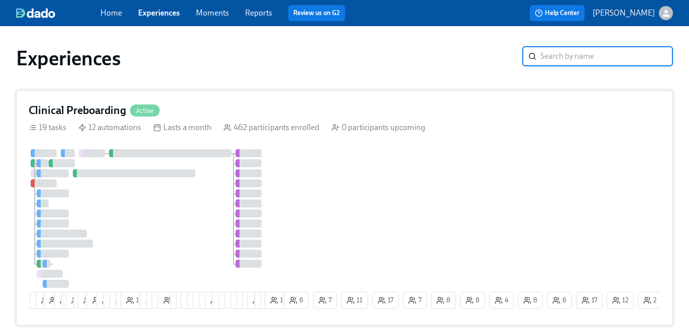 This screenshot has height=331, width=689. What do you see at coordinates (259, 13) in the screenshot?
I see `a: Reports` at bounding box center [259, 13].